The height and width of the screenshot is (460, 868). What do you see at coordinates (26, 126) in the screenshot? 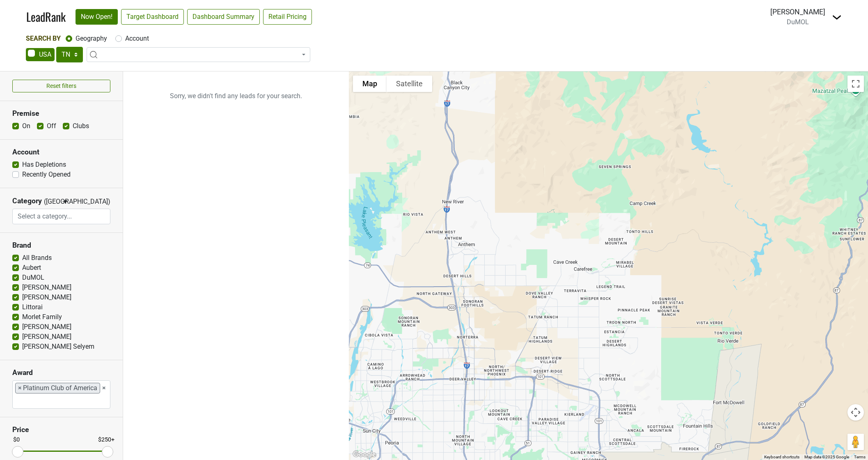
I see `label: On` at bounding box center [26, 126].